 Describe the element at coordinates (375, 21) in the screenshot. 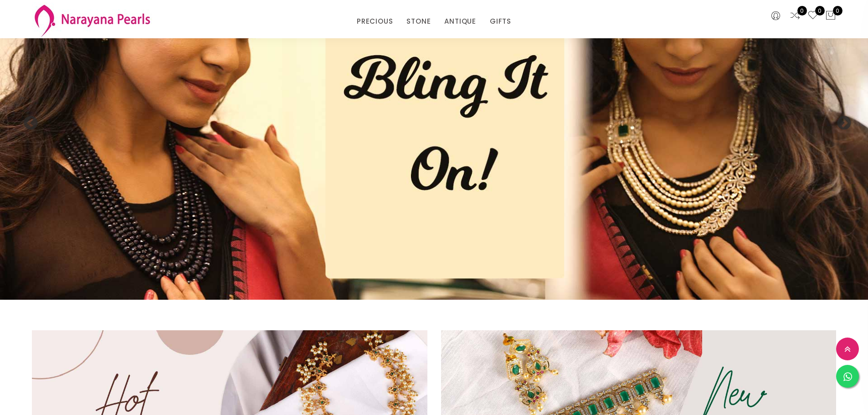

I see `a: PRECIOUS` at that location.